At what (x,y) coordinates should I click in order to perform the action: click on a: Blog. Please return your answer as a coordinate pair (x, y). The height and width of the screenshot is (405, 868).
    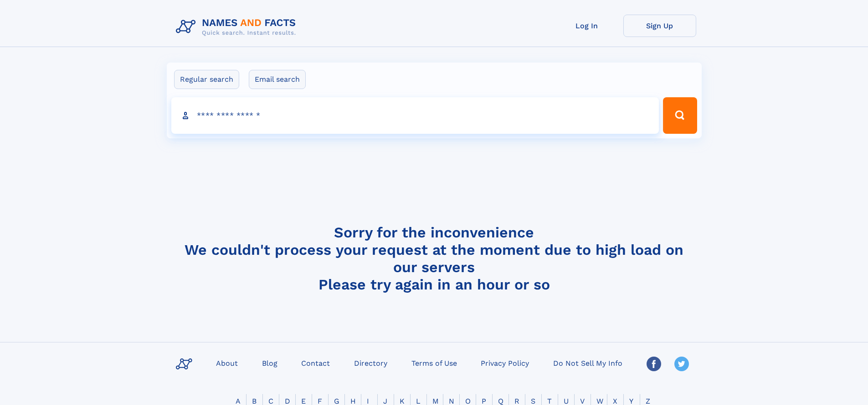
    Looking at the image, I should click on (269, 363).